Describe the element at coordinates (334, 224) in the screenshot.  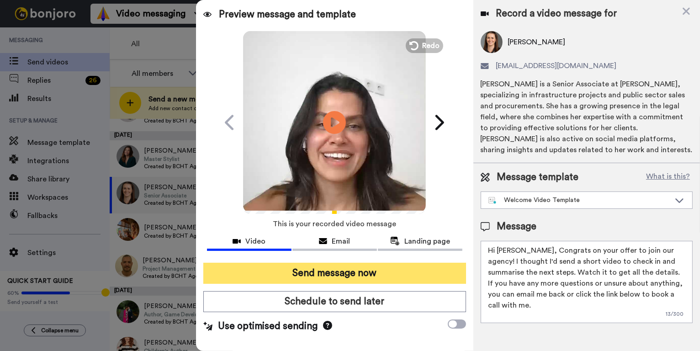
I see `span: This is your recorded video message` at that location.